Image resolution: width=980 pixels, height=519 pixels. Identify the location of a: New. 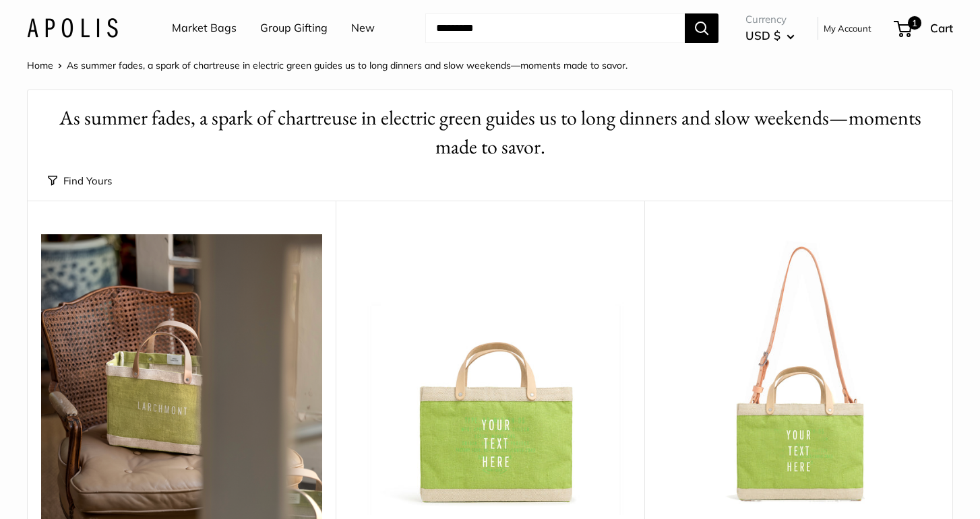
(363, 28).